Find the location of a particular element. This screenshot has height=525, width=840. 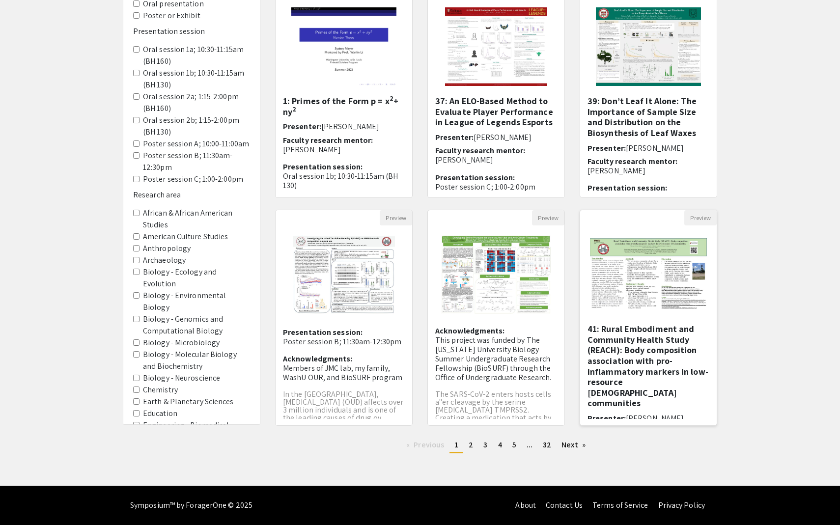

span: Previous is located at coordinates (429, 445).